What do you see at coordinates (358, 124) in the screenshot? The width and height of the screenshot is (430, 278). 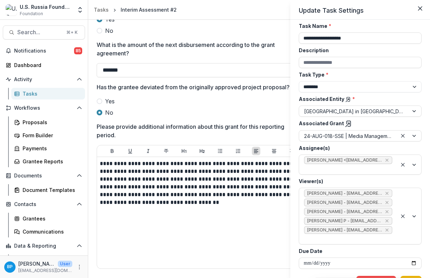 I see `label: Associated Grant` at bounding box center [358, 124].